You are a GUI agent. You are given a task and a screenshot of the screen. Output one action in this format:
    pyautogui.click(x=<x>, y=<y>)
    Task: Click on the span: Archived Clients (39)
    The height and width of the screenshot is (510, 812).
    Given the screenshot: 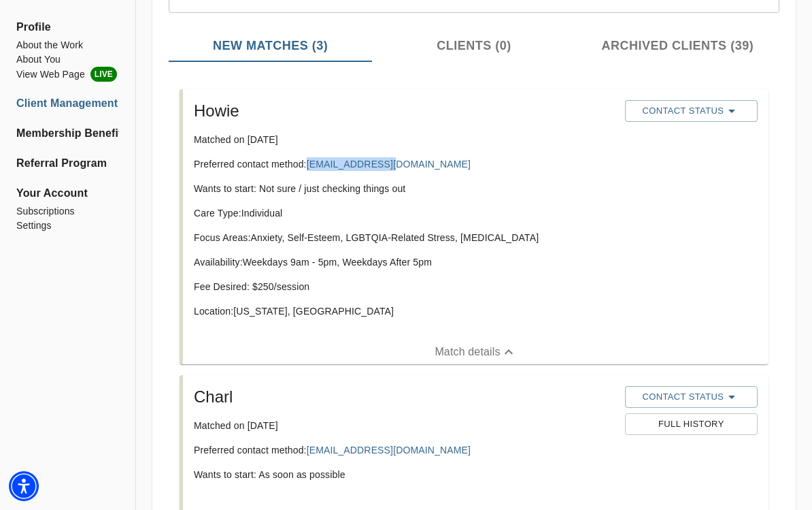 What is the action you would take?
    pyautogui.click(x=678, y=45)
    